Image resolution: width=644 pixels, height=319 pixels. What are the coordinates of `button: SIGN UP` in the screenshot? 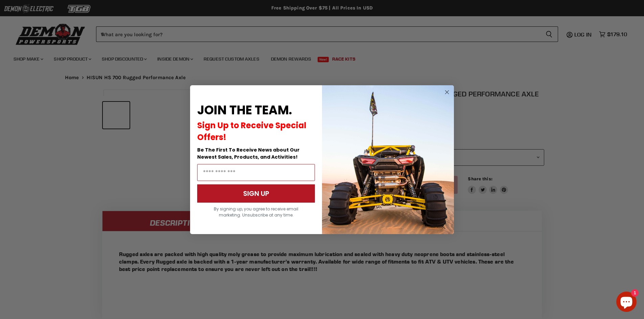 It's located at (256, 193).